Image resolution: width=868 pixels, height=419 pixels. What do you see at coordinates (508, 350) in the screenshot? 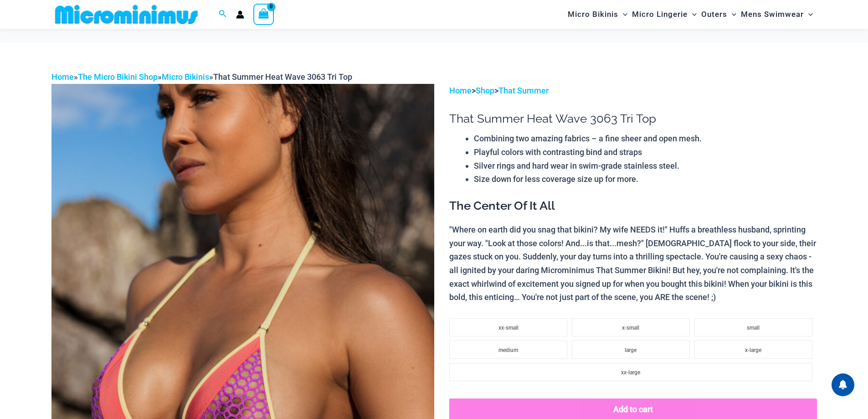
I see `span: medium` at bounding box center [508, 350].